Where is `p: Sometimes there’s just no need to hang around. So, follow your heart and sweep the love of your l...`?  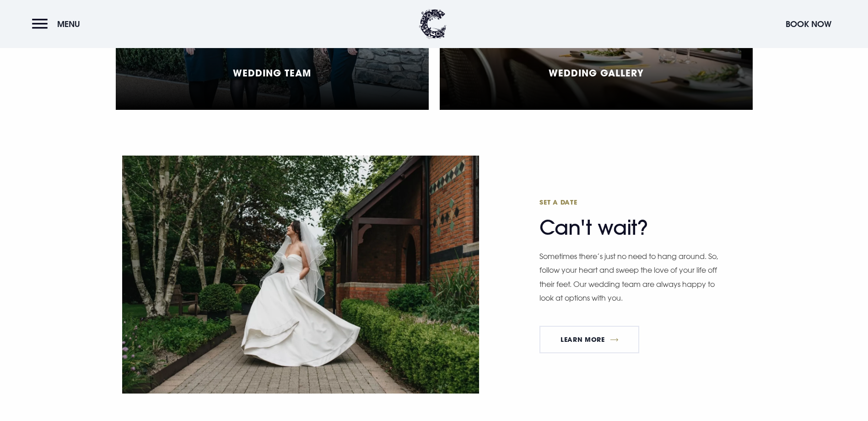
p: Sometimes there’s just no need to hang around. So, follow your heart and sweep the love of your l... is located at coordinates (634, 278).